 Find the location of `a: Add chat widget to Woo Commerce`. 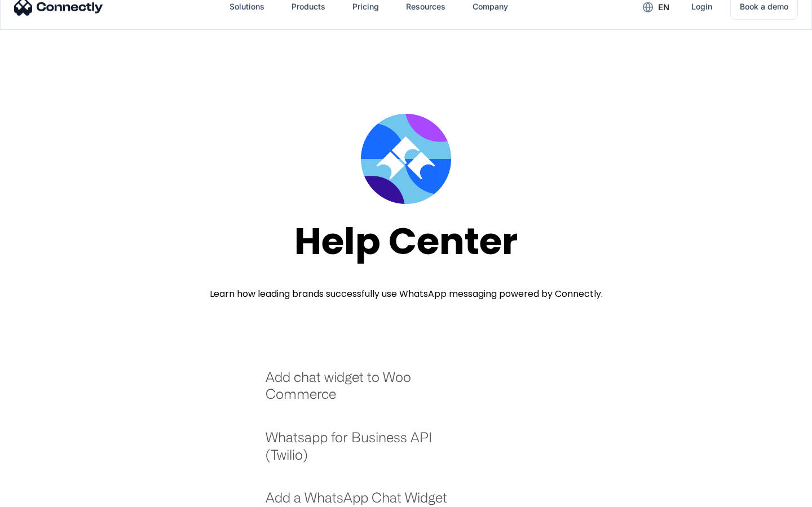

a: Add chat widget to Woo Commerce is located at coordinates (364, 391).